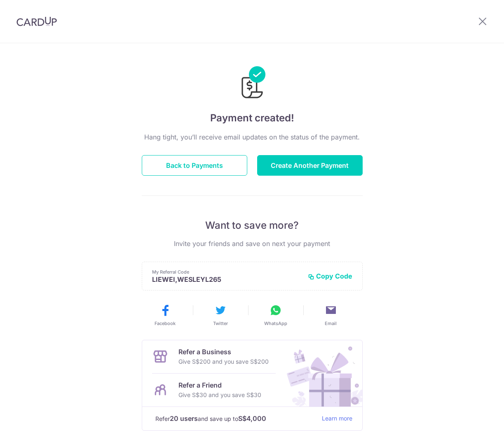  Describe the element at coordinates (321, 373) in the screenshot. I see `img: Refer` at that location.